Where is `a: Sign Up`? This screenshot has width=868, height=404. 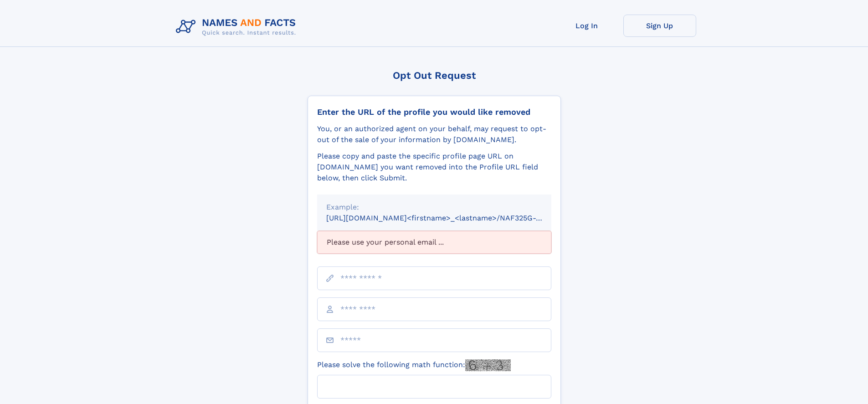
a: Sign Up is located at coordinates (660, 25).